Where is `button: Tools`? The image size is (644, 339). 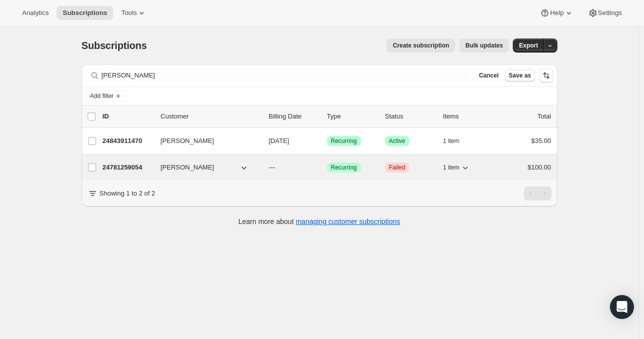
button: Tools is located at coordinates (133, 13).